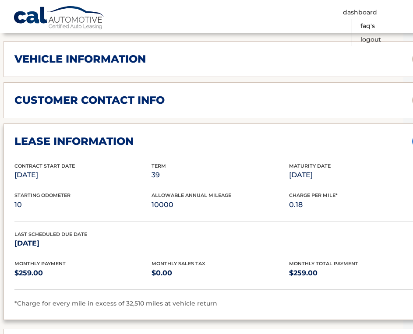 The width and height of the screenshot is (413, 334). Describe the element at coordinates (83, 205) in the screenshot. I see `p: 10` at that location.